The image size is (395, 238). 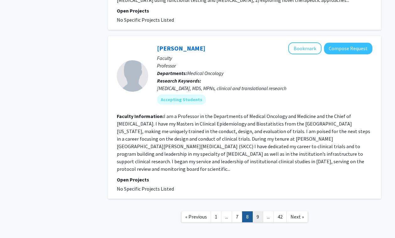 I want to click on button: Add Margaret Kasner to Bookmarks, so click(x=305, y=48).